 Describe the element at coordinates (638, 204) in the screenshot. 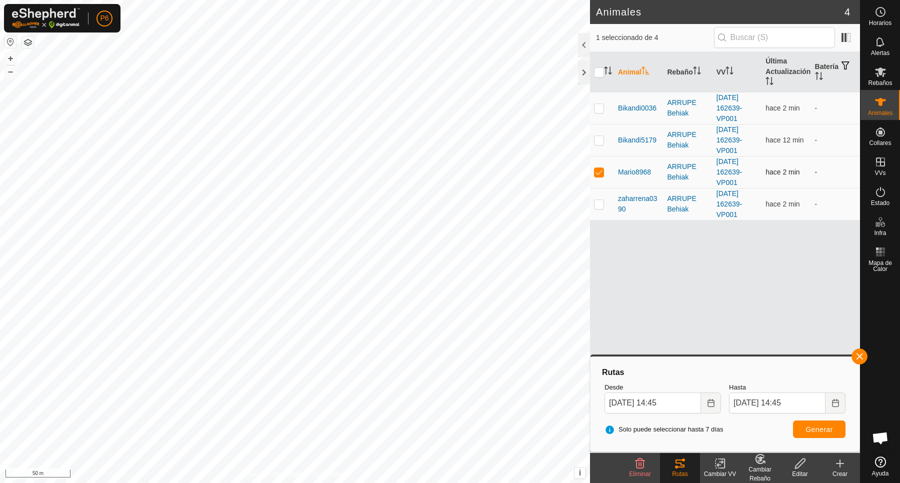

I see `span: zaharrena0390` at that location.